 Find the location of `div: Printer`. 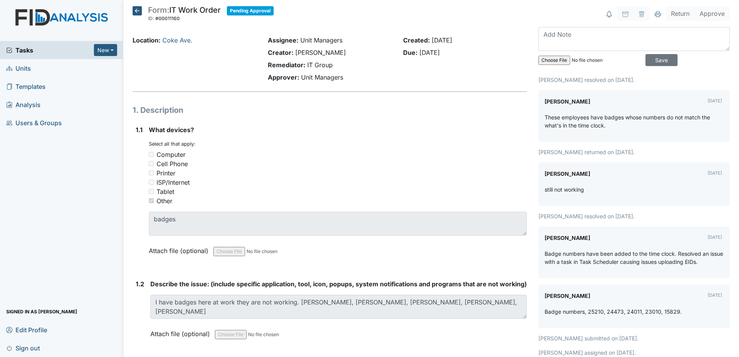

div: Printer is located at coordinates (166, 173).